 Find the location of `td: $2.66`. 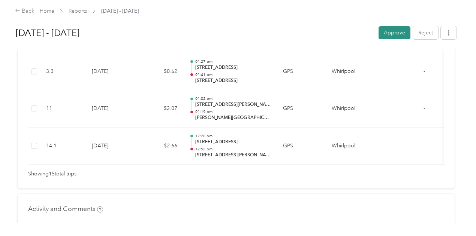

td: $2.66 is located at coordinates (161, 146).